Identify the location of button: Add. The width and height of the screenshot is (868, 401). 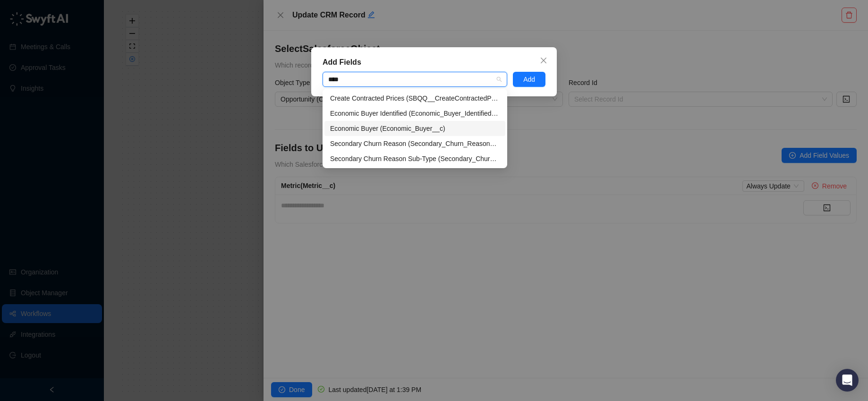
(529, 80).